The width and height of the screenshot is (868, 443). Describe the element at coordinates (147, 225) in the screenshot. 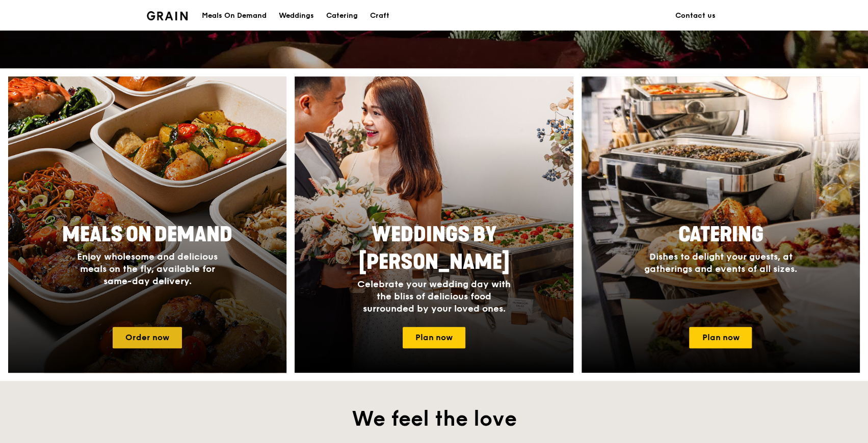

I see `a: Meals On DemandEnjoy wholesome and delicious meals on the fly, available for same-day delivery.Or...` at that location.